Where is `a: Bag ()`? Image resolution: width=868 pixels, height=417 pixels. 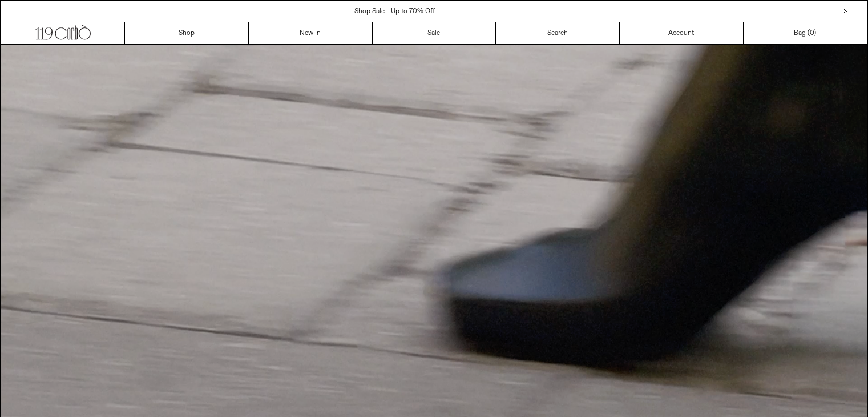
a: Bag () is located at coordinates (805, 33).